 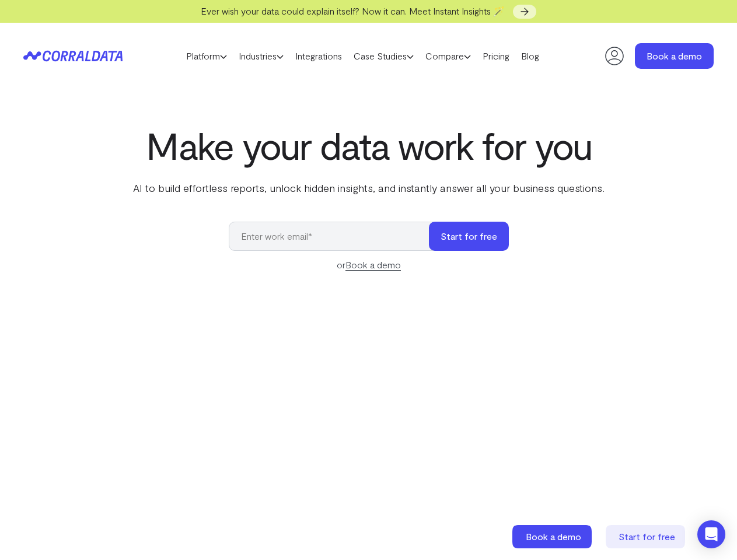 What do you see at coordinates (369, 188) in the screenshot?
I see `p: AI to build effortless reports, unlock hidden insights, and instantly answer all your business qu...` at bounding box center [369, 188].